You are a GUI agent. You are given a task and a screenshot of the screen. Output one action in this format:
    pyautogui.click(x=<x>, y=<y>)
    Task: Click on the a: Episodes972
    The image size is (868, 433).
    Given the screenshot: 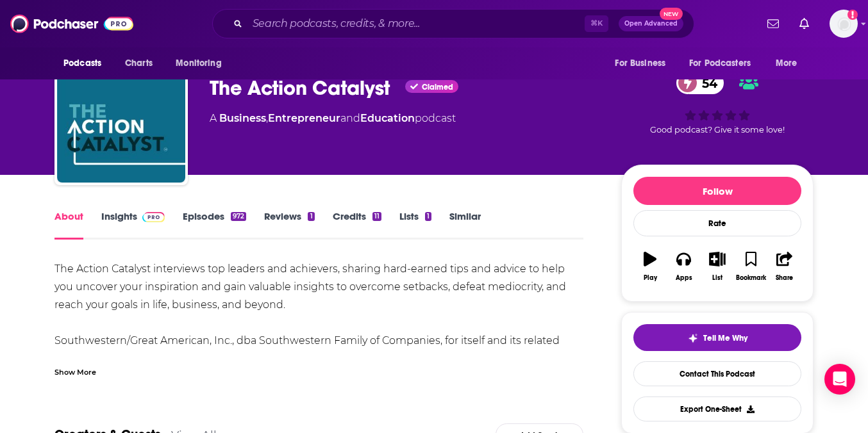 What is the action you would take?
    pyautogui.click(x=214, y=225)
    